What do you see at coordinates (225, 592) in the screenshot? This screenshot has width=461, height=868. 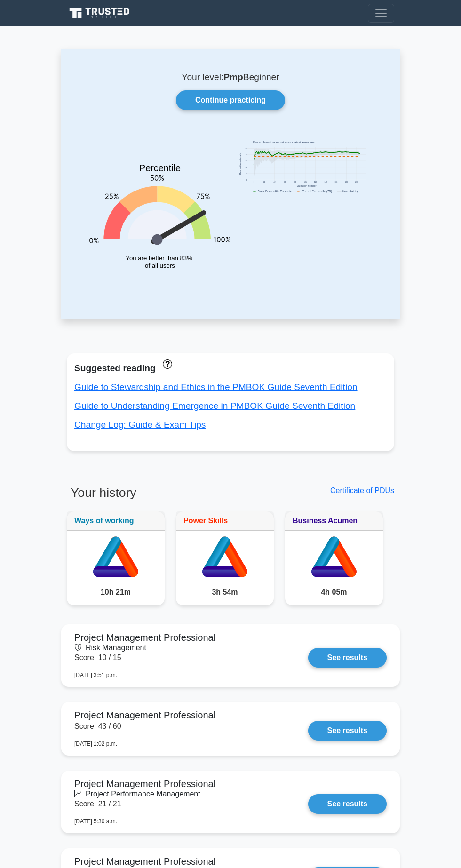 I see `div: 3h 54m` at bounding box center [225, 592].